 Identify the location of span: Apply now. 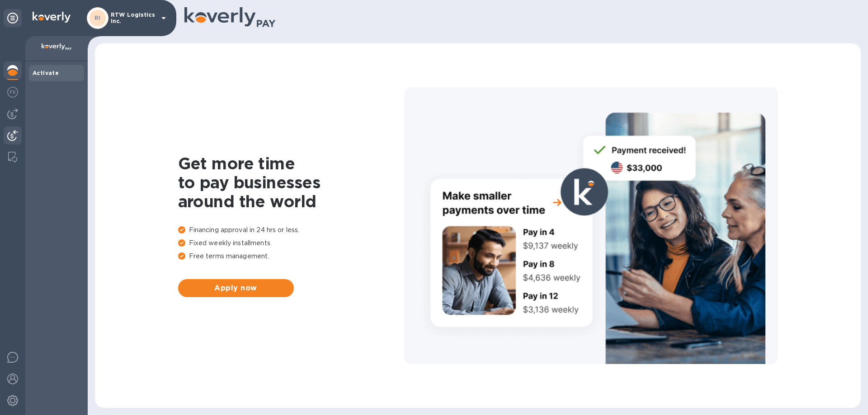
(236, 288).